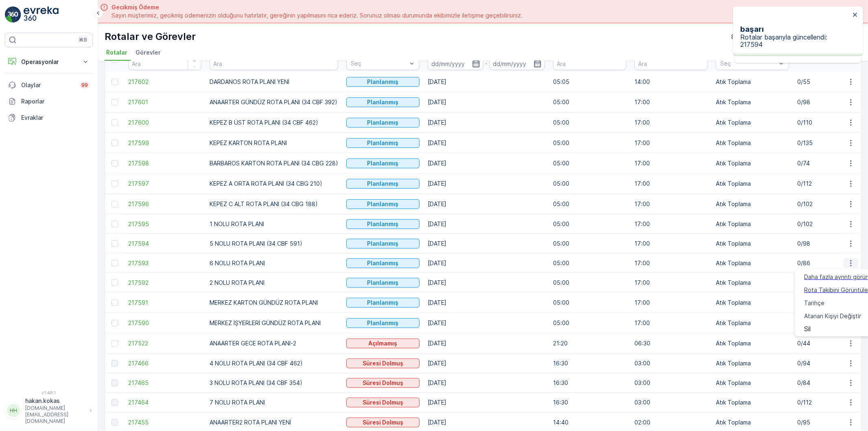 The width and height of the screenshot is (868, 431). I want to click on a: 217592, so click(165, 283).